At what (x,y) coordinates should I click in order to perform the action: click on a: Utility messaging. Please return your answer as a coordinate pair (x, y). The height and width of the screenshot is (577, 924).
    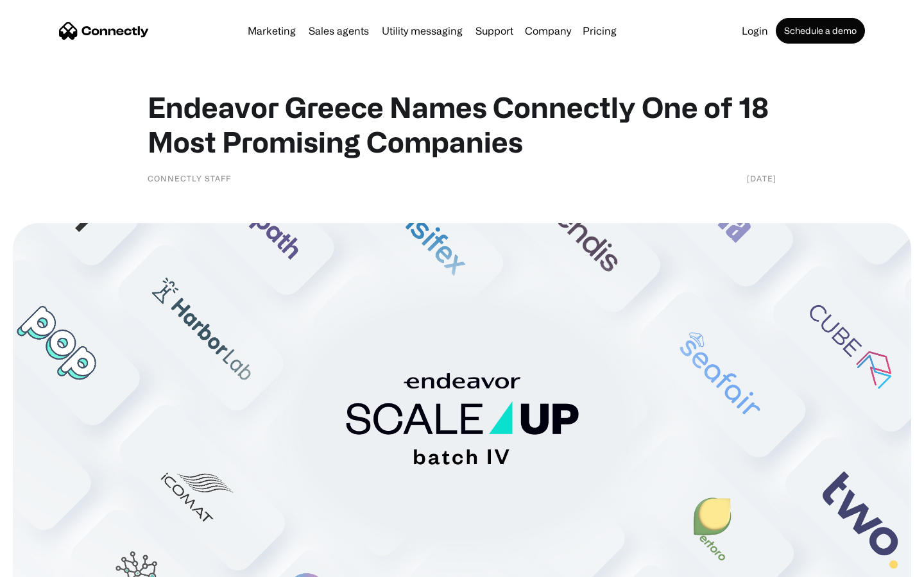
    Looking at the image, I should click on (422, 31).